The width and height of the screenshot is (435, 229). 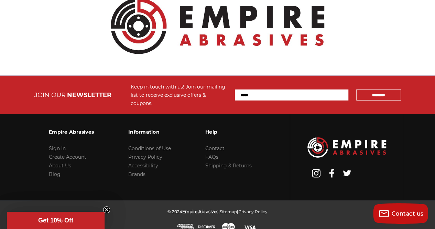 I want to click on a: Contact, so click(x=215, y=148).